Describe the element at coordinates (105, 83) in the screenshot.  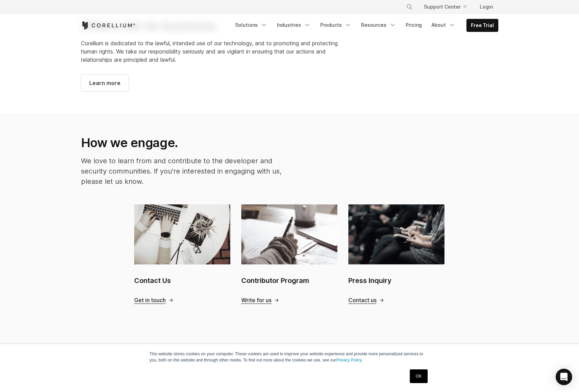
I see `span: Learn more` at that location.